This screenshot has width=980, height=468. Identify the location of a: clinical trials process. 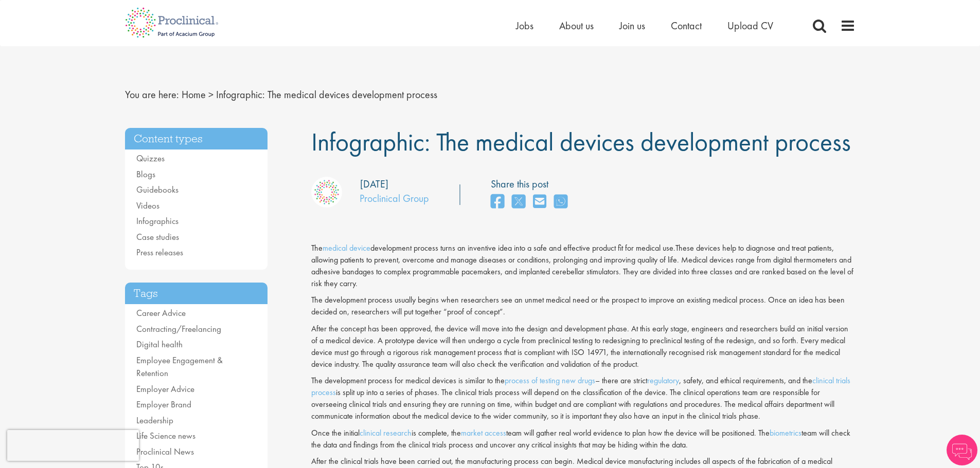
(581, 386).